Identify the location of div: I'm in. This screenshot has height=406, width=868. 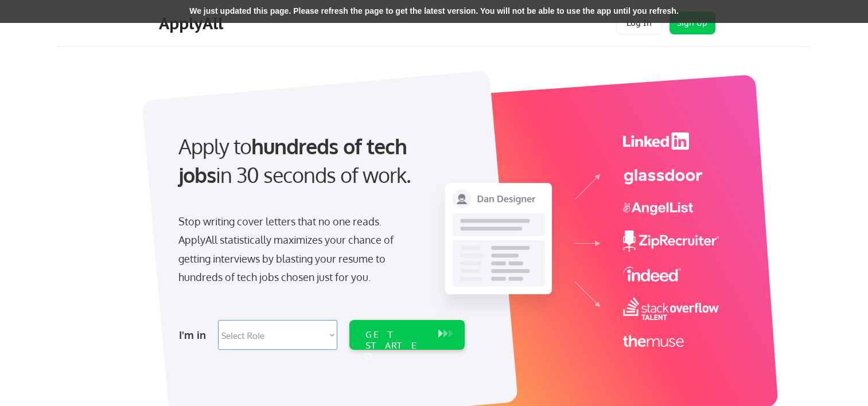
(195, 335).